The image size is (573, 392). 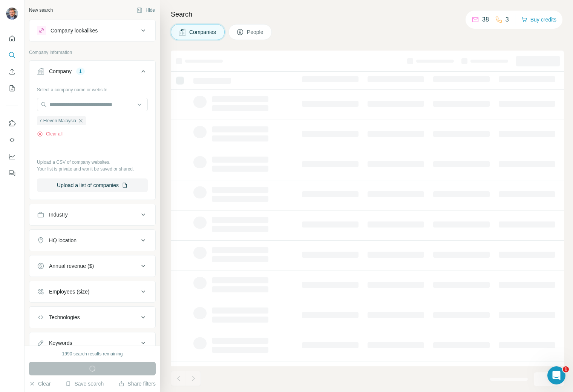 I want to click on div: Industry, so click(x=58, y=215).